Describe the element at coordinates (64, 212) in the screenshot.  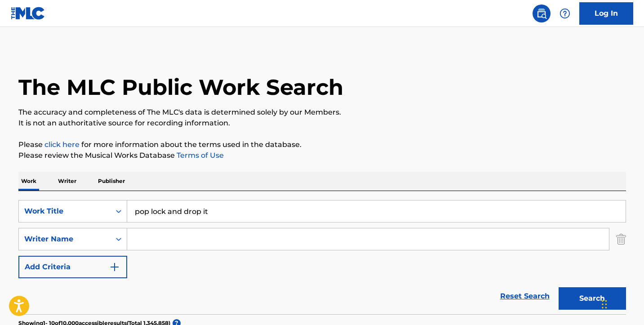
I see `div: Work Title` at that location.